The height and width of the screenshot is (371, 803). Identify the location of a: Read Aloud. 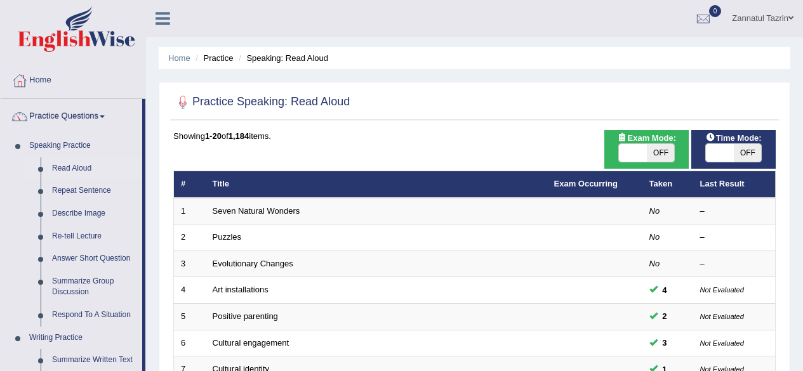
(94, 169).